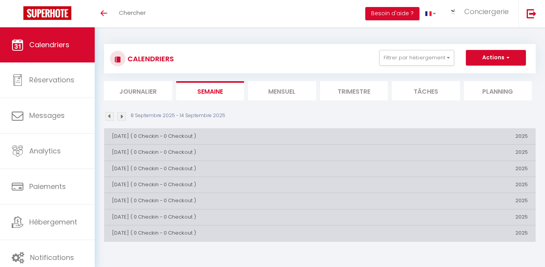 The width and height of the screenshot is (545, 267). What do you see at coordinates (45, 151) in the screenshot?
I see `span: Analytics` at bounding box center [45, 151].